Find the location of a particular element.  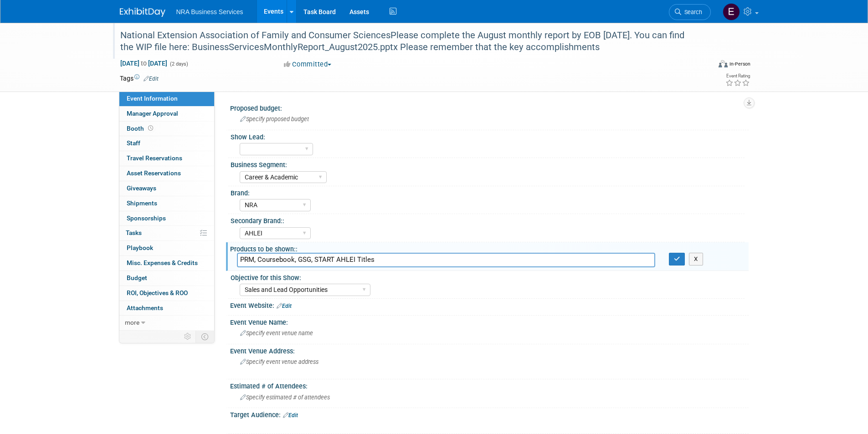

span: Travel Reservations is located at coordinates (154, 158).